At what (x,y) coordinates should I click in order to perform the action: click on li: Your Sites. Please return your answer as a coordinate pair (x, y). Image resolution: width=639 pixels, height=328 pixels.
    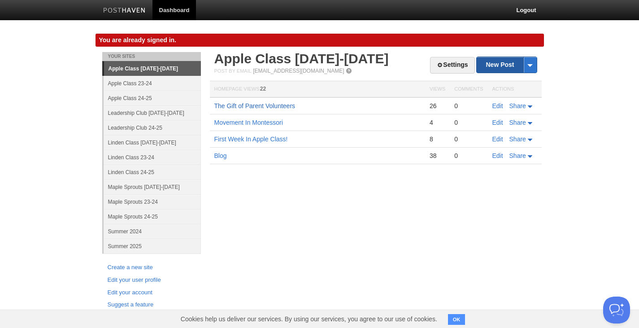
    Looking at the image, I should click on (152, 57).